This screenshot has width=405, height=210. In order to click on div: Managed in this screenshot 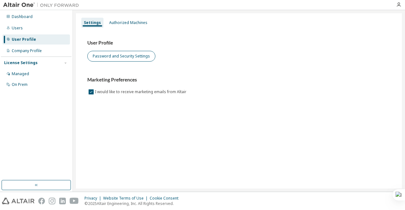, I will do `click(20, 74)`.